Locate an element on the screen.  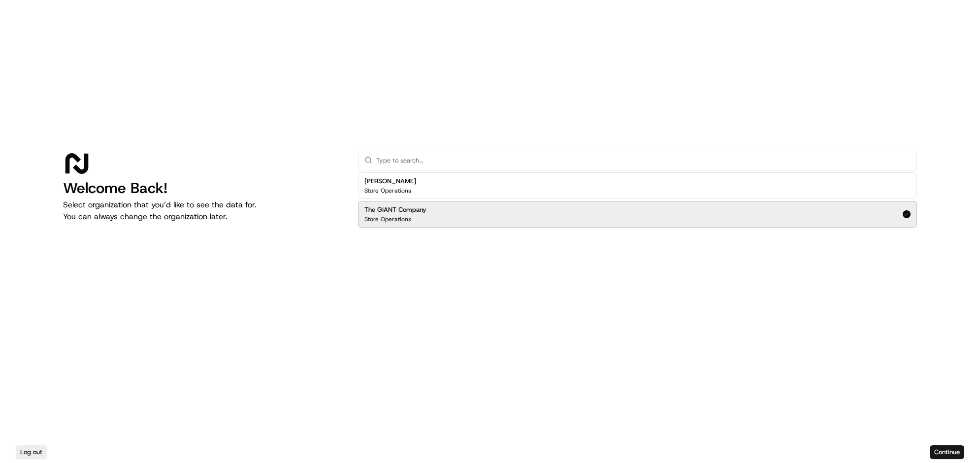
h2: The GIANT Company is located at coordinates (395, 210).